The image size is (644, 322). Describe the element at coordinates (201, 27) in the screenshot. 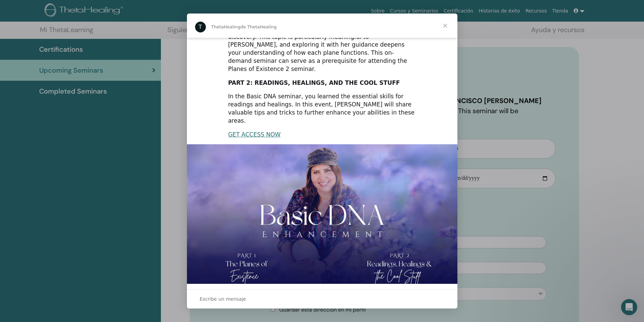

I see `div: Profile image for ThetaHealing` at that location.